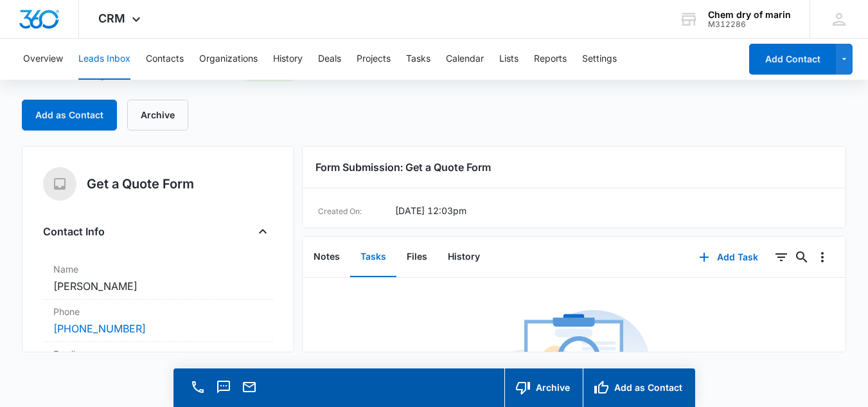  What do you see at coordinates (198, 388) in the screenshot?
I see `button: Call` at bounding box center [198, 388].